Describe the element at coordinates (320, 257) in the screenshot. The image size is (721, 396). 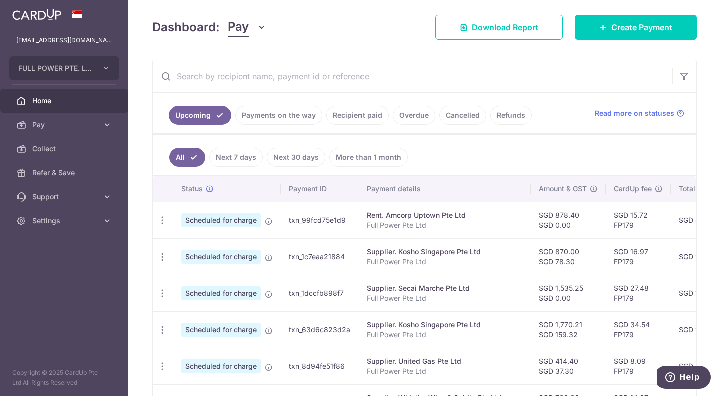
I see `td: txn_1c7eaa21884` at that location.